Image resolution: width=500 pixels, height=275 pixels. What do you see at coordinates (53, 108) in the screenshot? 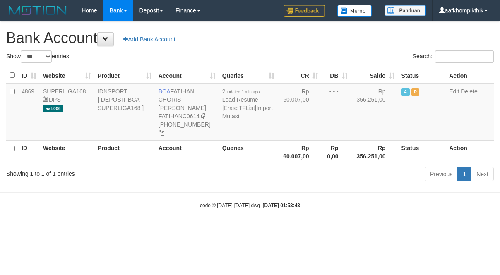
I see `span: aaf-006` at bounding box center [53, 108].